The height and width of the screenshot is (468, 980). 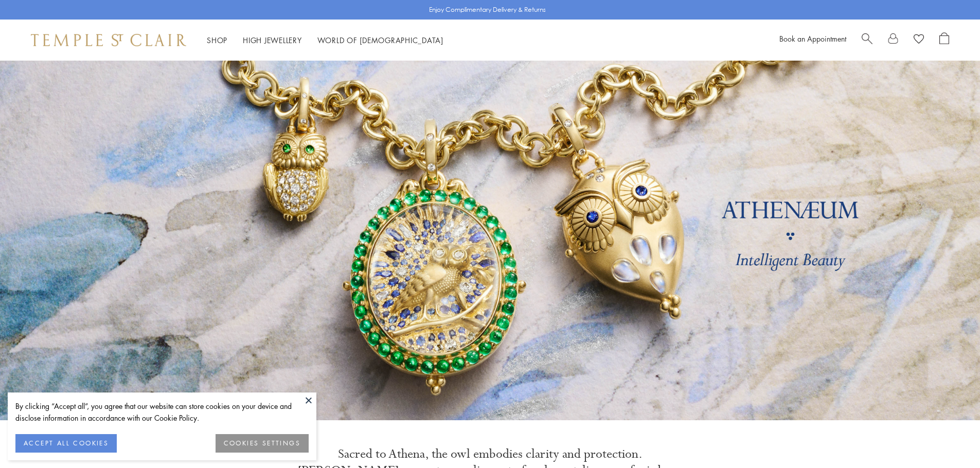 What do you see at coordinates (325, 40) in the screenshot?
I see `nav: Main navigation` at bounding box center [325, 40].